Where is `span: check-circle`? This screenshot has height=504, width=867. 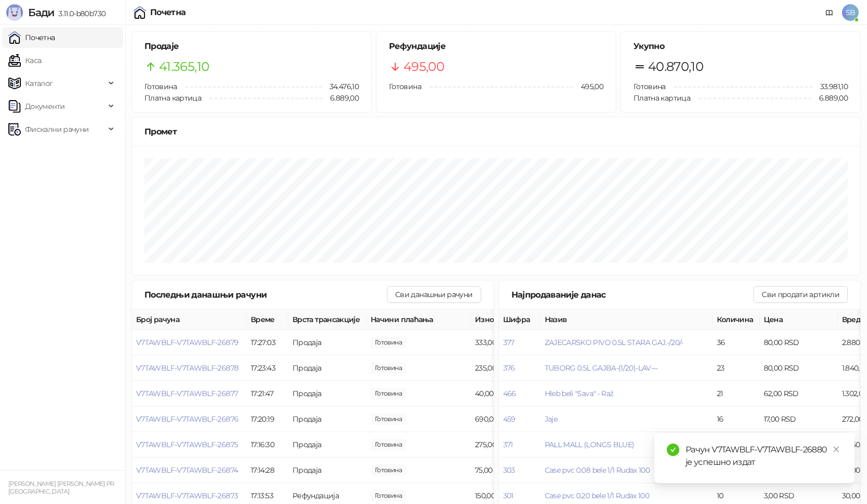 span: check-circle is located at coordinates (673, 449).